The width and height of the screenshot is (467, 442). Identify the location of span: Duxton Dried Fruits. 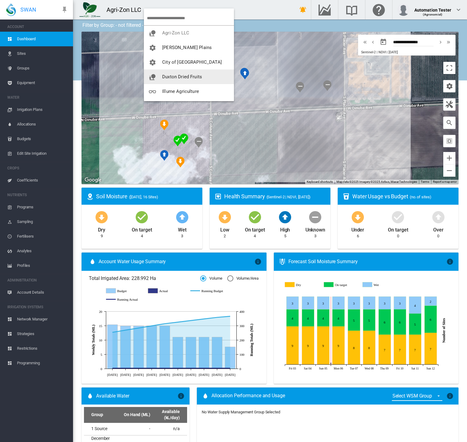
(182, 77).